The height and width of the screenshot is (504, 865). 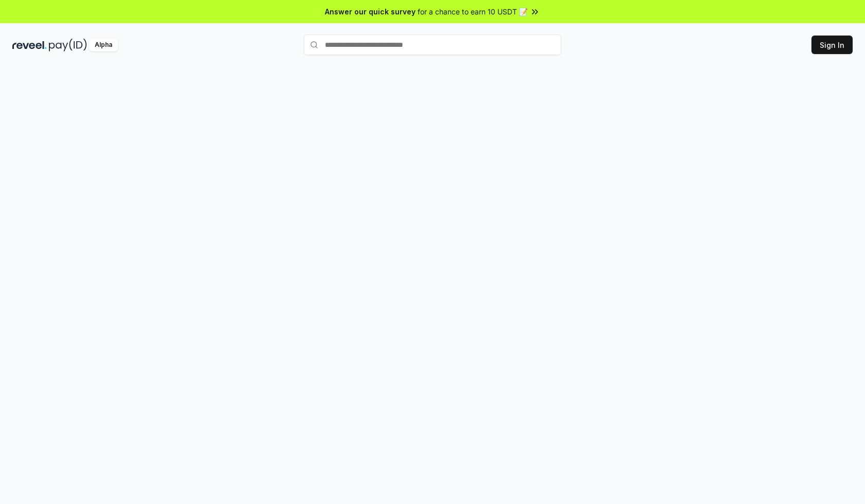 I want to click on span: for a chance to earn 10 USDT 📝, so click(x=473, y=11).